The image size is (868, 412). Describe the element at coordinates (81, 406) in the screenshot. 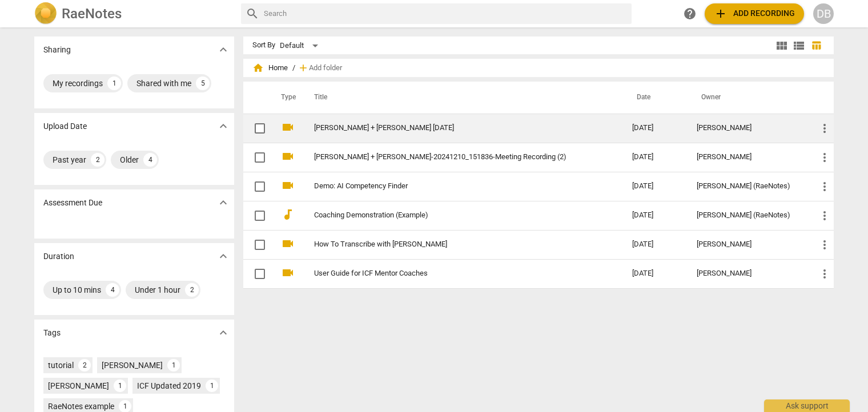

I see `div: RaeNotes example` at that location.